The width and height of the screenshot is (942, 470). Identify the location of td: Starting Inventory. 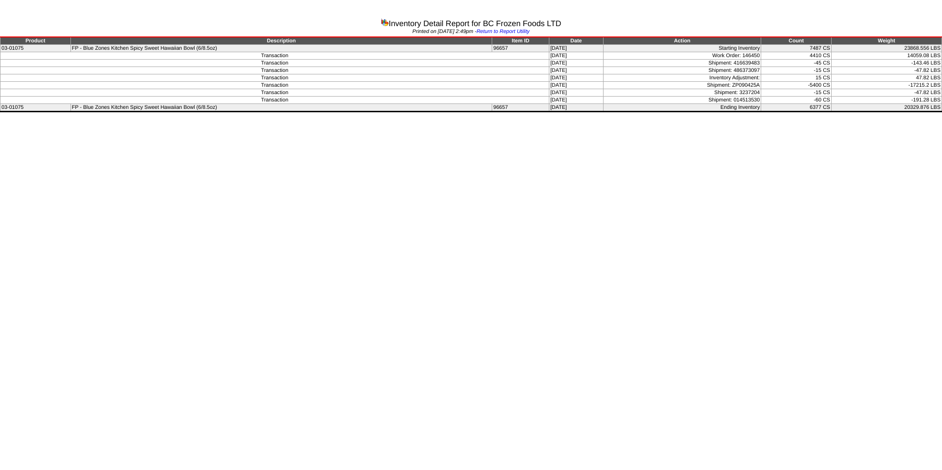
(682, 48).